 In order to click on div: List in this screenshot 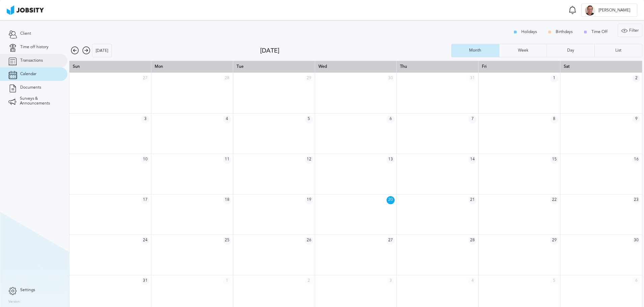, I will do `click(618, 51)`.